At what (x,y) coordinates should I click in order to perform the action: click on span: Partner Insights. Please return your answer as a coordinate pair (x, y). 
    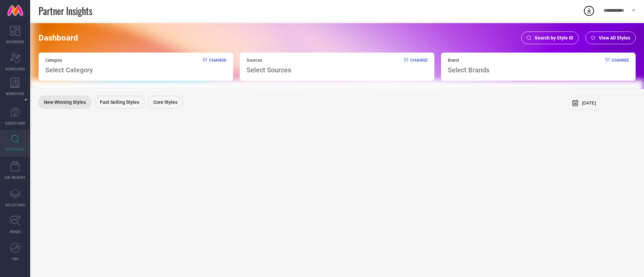
    Looking at the image, I should click on (65, 11).